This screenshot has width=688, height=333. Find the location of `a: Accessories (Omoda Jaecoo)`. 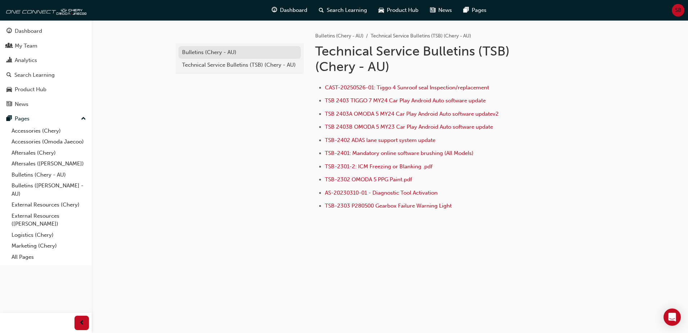

a: Accessories (Omoda Jaecoo) is located at coordinates (49, 141).